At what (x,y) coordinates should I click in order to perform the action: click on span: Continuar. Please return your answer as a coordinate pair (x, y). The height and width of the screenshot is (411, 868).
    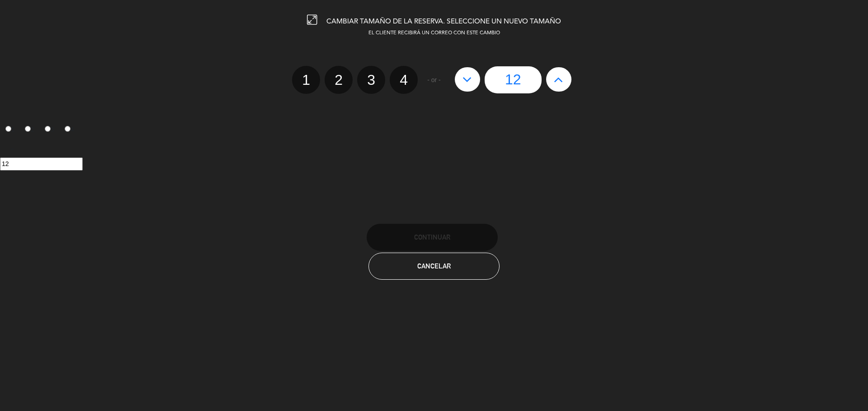
    Looking at the image, I should click on (432, 237).